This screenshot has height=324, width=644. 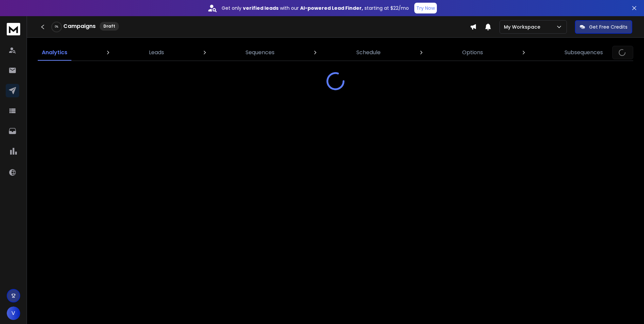 I want to click on span: V, so click(x=13, y=313).